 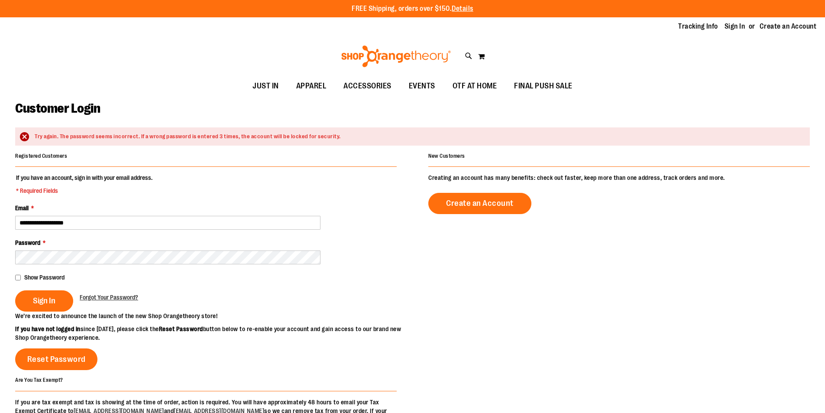 What do you see at coordinates (480, 203) in the screenshot?
I see `span: Create an Account` at bounding box center [480, 203].